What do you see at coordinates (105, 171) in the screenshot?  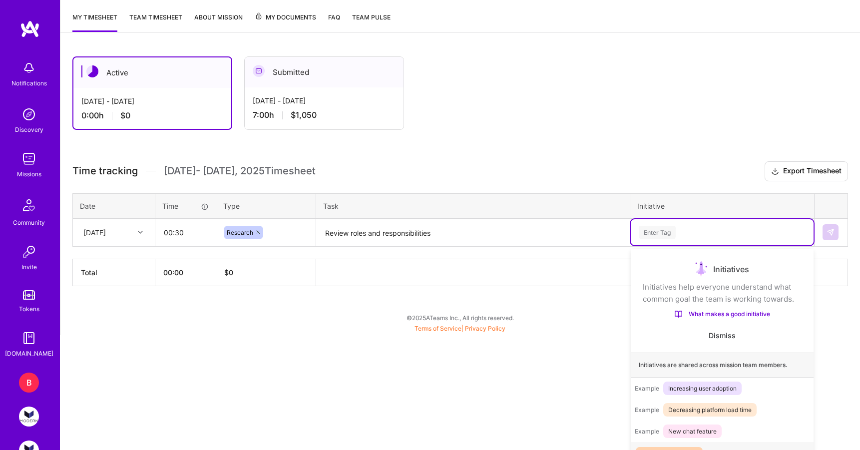 I see `span: Time tracking` at bounding box center [105, 171].